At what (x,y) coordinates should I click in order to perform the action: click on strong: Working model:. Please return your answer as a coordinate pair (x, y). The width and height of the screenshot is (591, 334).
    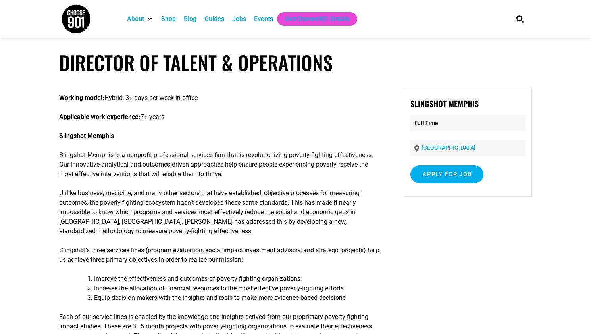
    Looking at the image, I should click on (82, 98).